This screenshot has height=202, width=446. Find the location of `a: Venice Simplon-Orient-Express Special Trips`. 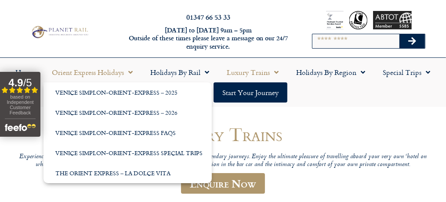

a: Venice Simplon-Orient-Express Special Trips is located at coordinates (127, 153).